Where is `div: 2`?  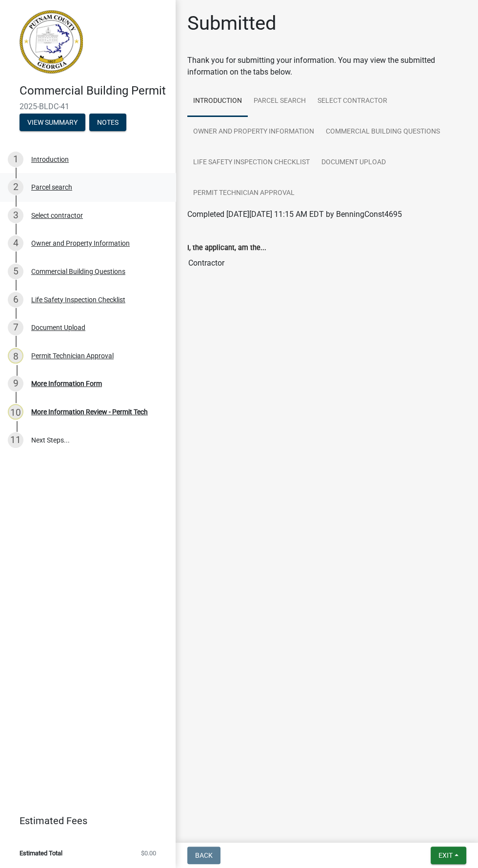
div: 2 is located at coordinates (16, 187).